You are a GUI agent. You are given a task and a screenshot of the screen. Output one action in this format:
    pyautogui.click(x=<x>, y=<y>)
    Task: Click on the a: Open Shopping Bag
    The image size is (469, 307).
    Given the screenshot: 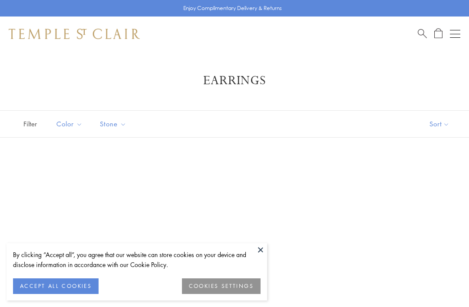 What is the action you would take?
    pyautogui.click(x=438, y=33)
    